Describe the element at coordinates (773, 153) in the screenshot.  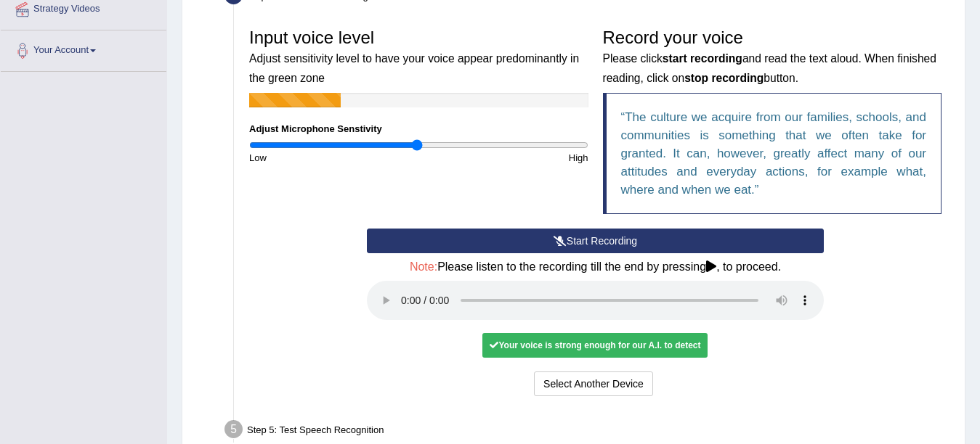
I see `q: The culture we acquire from our families, schools, and communities is something that we often tak...` at that location.